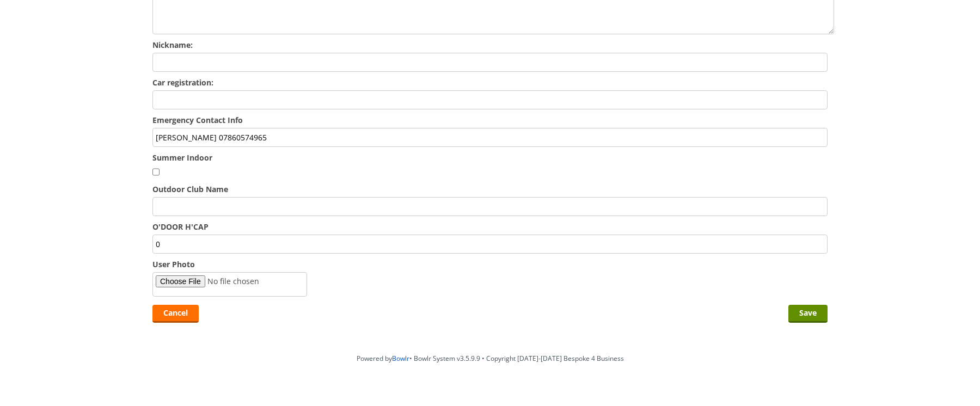  What do you see at coordinates (490, 82) in the screenshot?
I see `label: Car registration:` at bounding box center [490, 82].